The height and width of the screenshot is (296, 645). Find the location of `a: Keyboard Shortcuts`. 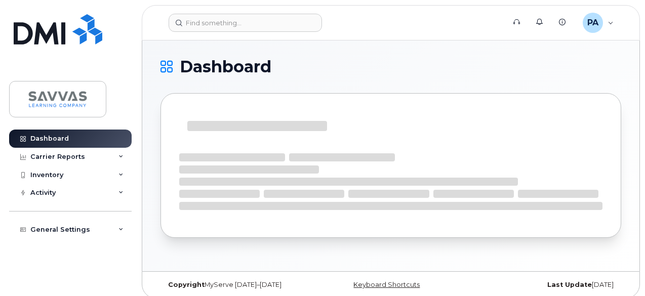

a: Keyboard Shortcuts is located at coordinates (387, 285).